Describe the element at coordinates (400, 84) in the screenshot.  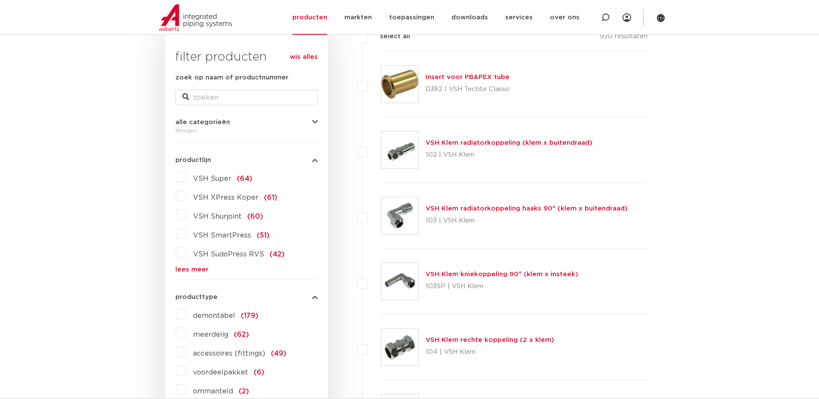
I see `img: Thumbnail for Insert voor PB&PEX tube` at that location.